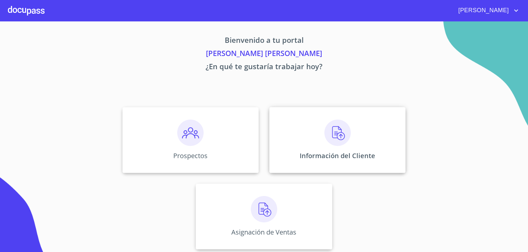  What do you see at coordinates (264, 41) in the screenshot?
I see `p: Bienvenido a tu portal` at bounding box center [264, 41].